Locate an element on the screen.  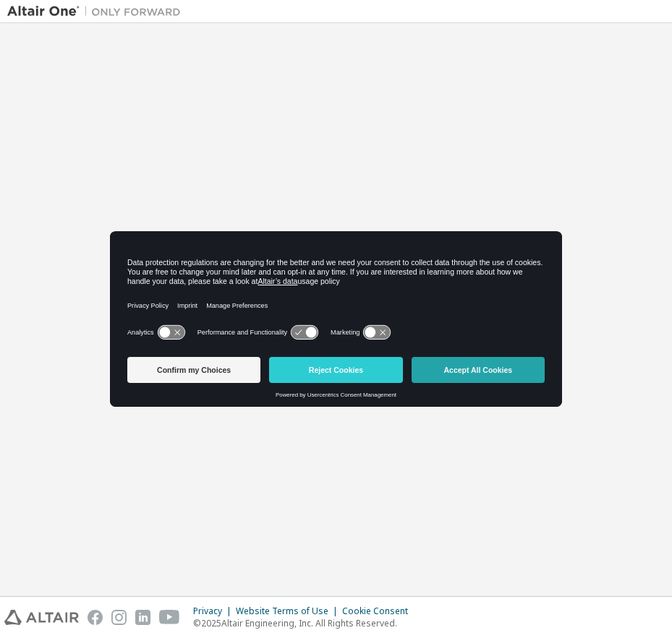
img: altair_logo.svg is located at coordinates (41, 617).